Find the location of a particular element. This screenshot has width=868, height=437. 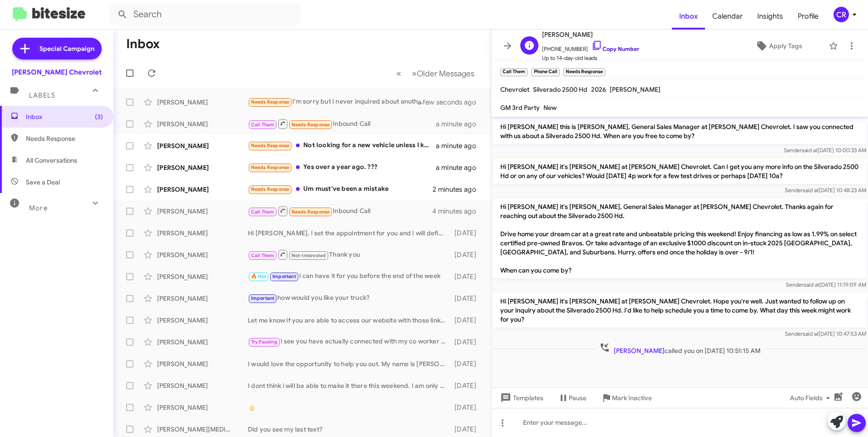

span: Not-Interested is located at coordinates (309, 255).